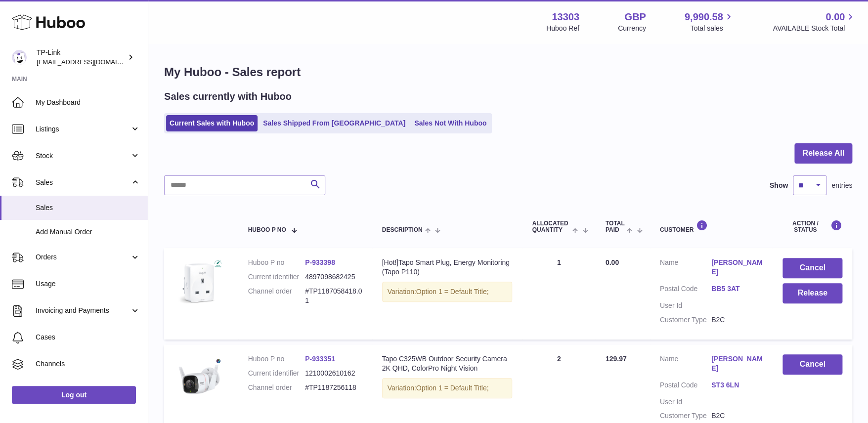 Image resolution: width=868 pixels, height=423 pixels. Describe the element at coordinates (199, 283) in the screenshot. I see `img: Tapo-P110_UK_1.0_1909_English_01_large_1569563931592x.jpg` at that location.